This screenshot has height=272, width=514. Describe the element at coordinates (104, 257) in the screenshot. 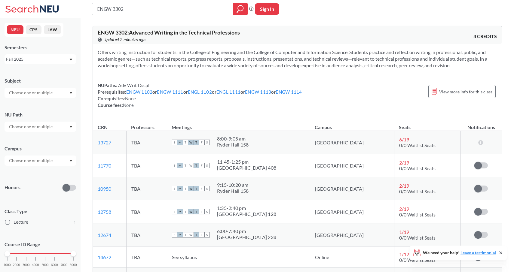

I see `a: 14672` at that location.